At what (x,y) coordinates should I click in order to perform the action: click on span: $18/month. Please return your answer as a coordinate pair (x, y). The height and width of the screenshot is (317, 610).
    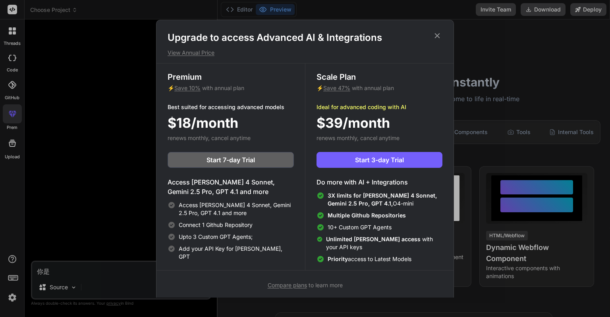
    Looking at the image, I should click on (203, 123).